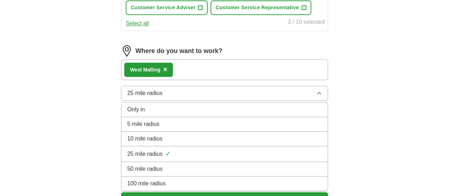 The height and width of the screenshot is (196, 449). What do you see at coordinates (257, 7) in the screenshot?
I see `span: Customer Service Representative` at bounding box center [257, 7].